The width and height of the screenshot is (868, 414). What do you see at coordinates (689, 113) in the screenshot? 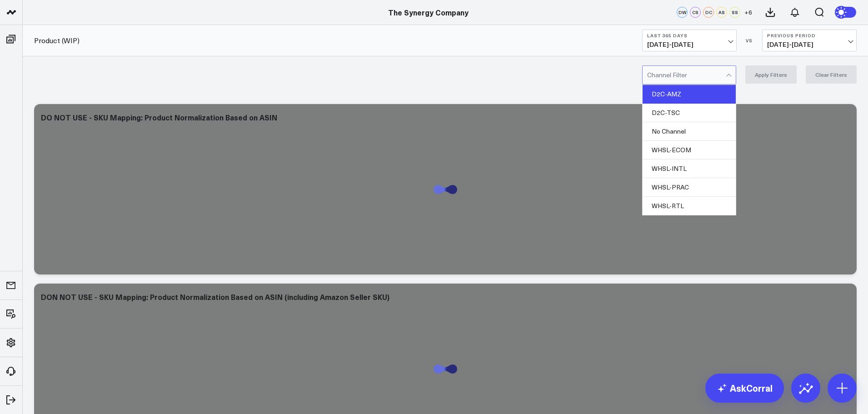
I see `div: D2C-TSC` at bounding box center [689, 113].